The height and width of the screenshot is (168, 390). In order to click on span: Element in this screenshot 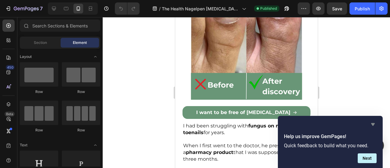, I will do `click(80, 43)`.